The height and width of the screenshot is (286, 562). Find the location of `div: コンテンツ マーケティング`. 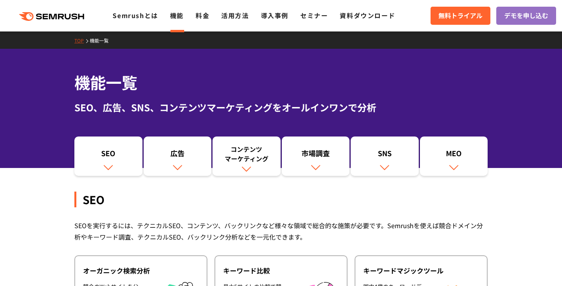

div: コンテンツ マーケティング is located at coordinates (246, 154).